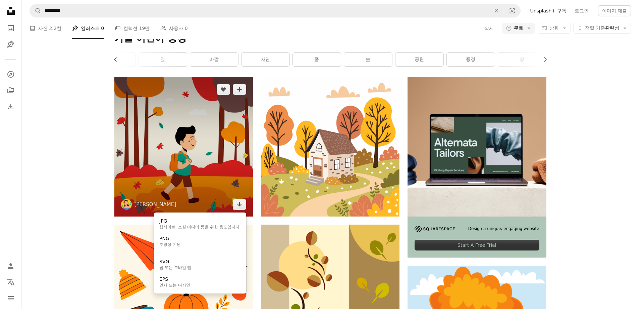 Image resolution: width=644 pixels, height=309 pixels. What do you see at coordinates (239, 205) in the screenshot?
I see `button: 다운로드 형식 선택` at bounding box center [239, 205].